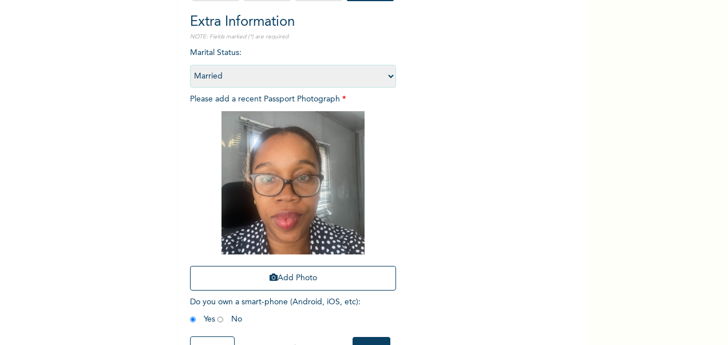 This screenshot has width=728, height=345. What do you see at coordinates (293, 183) in the screenshot?
I see `img: Crop` at bounding box center [293, 183].